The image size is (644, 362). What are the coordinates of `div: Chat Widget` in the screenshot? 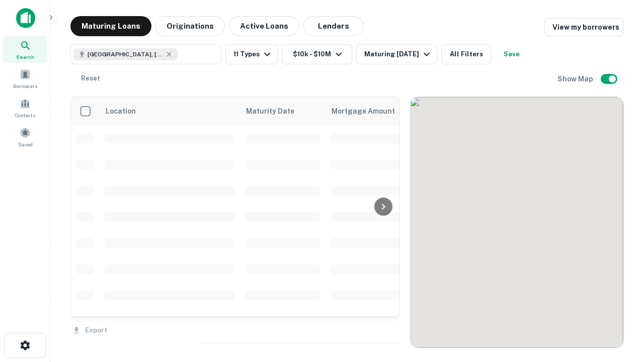 It's located at (619, 306).